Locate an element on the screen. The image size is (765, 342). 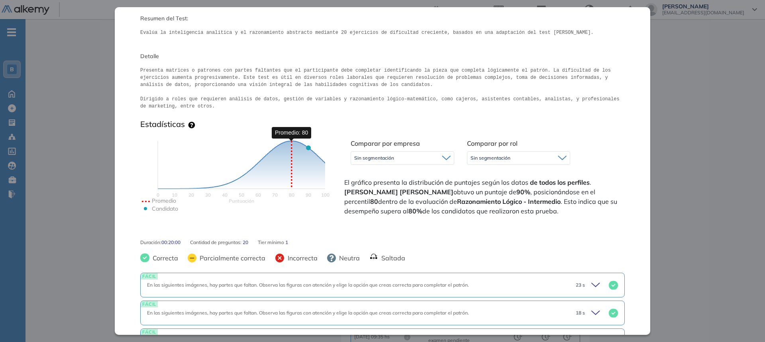
span: Parcialmente correcta is located at coordinates (231, 258).